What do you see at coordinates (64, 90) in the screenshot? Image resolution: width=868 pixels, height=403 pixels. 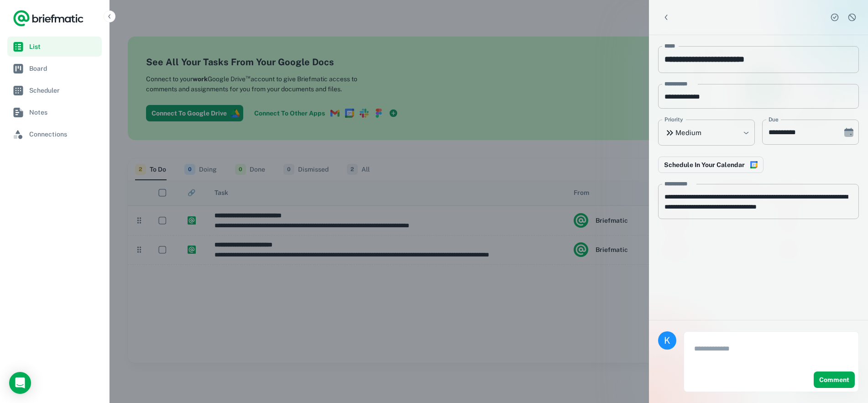 I see `span: Scheduler` at bounding box center [64, 90].